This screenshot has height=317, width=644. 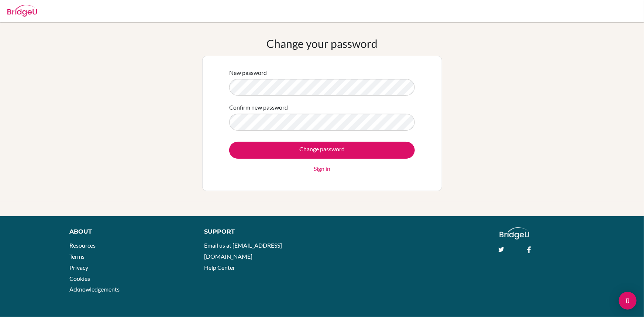 I want to click on img: logo_white@2x-f4f0deed5e89b7ecb1c2cc34c3e3d731f90f0f143d5ea2071677605dd97b5244.png, so click(x=514, y=233).